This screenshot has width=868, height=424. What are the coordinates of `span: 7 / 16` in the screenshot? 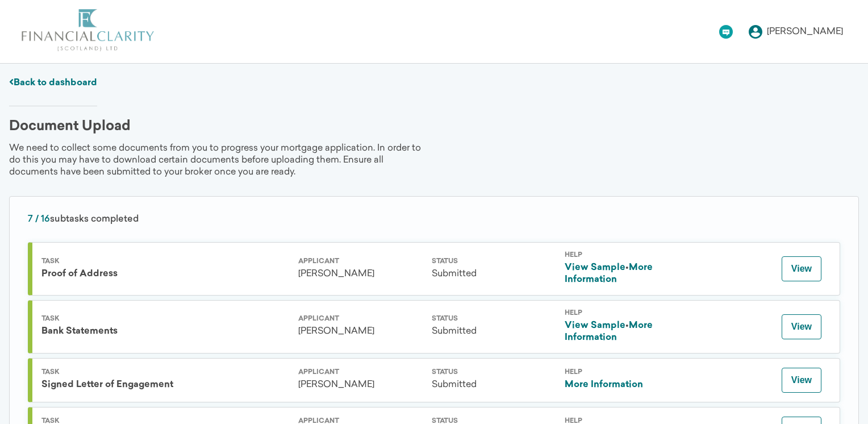 It's located at (38, 219).